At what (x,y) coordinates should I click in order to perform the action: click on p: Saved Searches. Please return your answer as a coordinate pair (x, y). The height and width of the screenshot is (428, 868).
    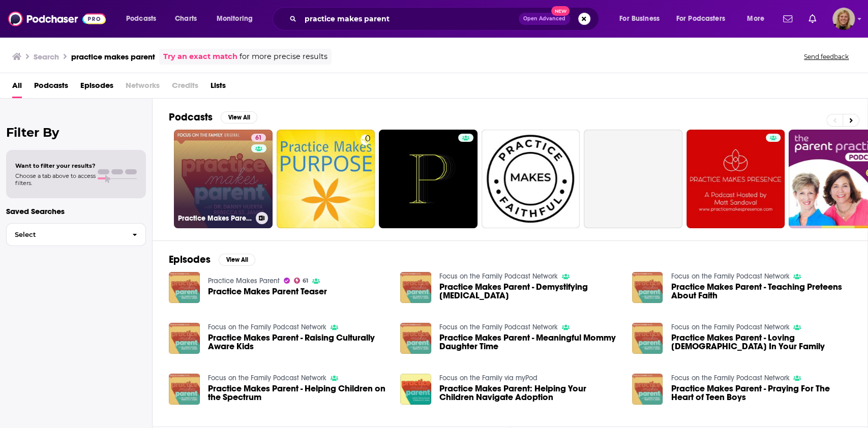
    Looking at the image, I should click on (76, 211).